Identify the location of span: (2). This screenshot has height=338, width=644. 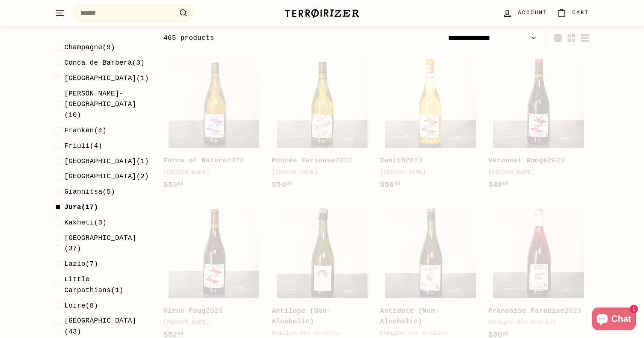
(106, 176).